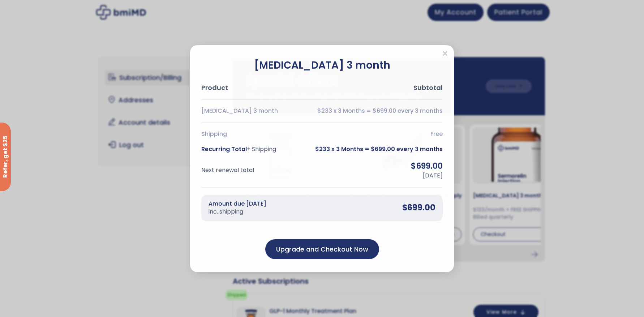 The image size is (644, 317). I want to click on output: Free, so click(437, 134).